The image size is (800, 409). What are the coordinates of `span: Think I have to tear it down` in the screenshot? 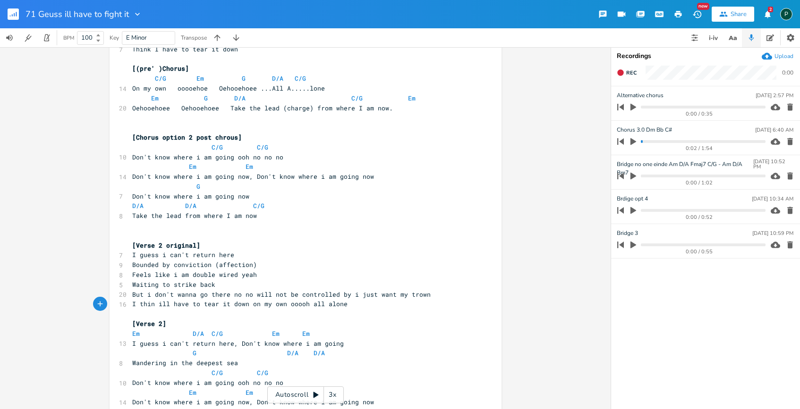 It's located at (185, 49).